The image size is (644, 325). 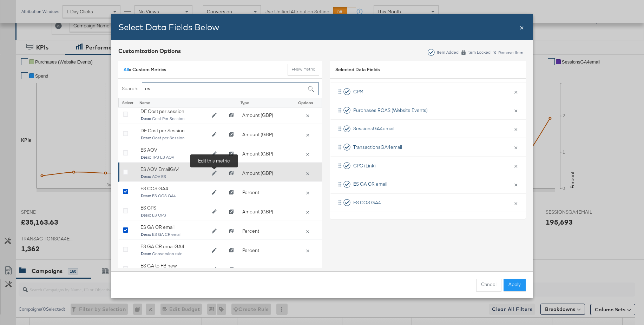 I want to click on div: ES CPS, so click(x=174, y=208).